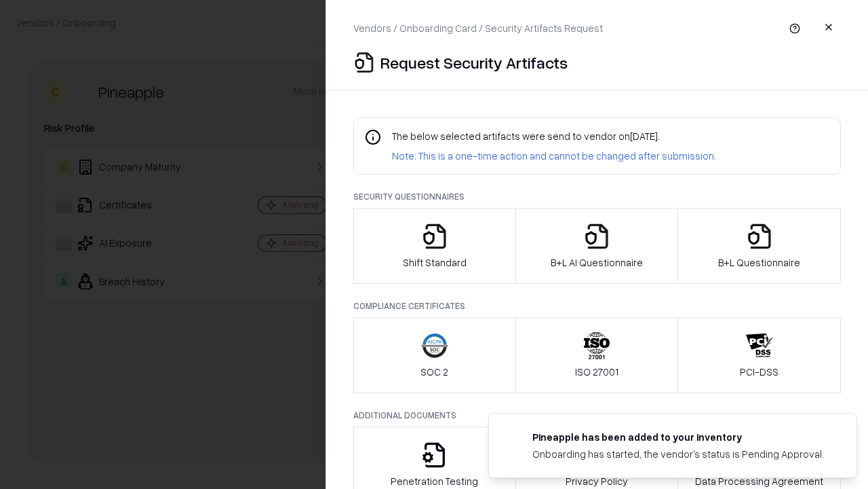 The image size is (868, 489). I want to click on p: Request Security Artifacts, so click(474, 62).